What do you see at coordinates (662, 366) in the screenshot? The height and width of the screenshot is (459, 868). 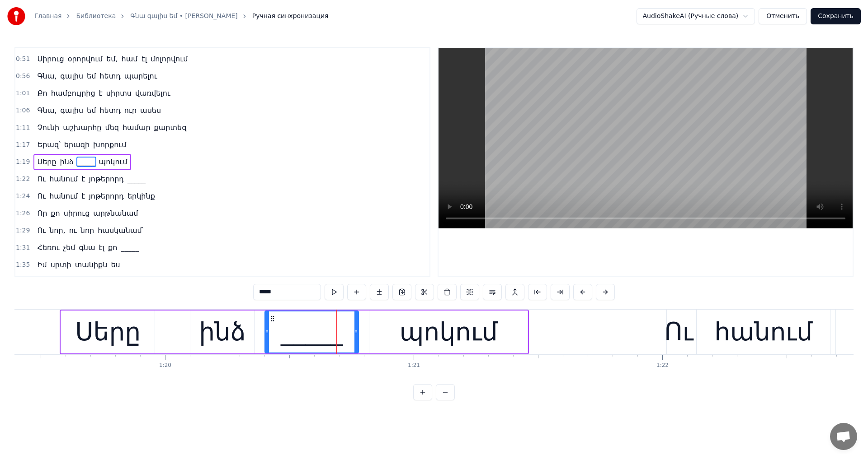 I see `div: 1:22` at bounding box center [662, 366].